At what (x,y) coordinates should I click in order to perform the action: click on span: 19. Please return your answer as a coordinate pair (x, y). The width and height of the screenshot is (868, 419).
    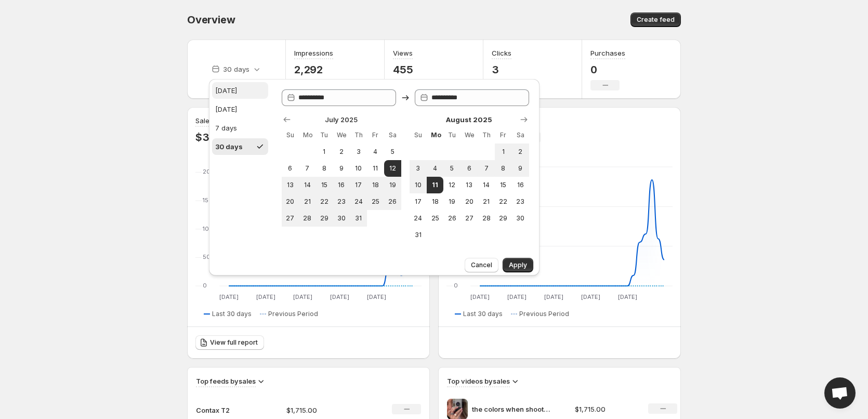
    Looking at the image, I should click on (452, 202).